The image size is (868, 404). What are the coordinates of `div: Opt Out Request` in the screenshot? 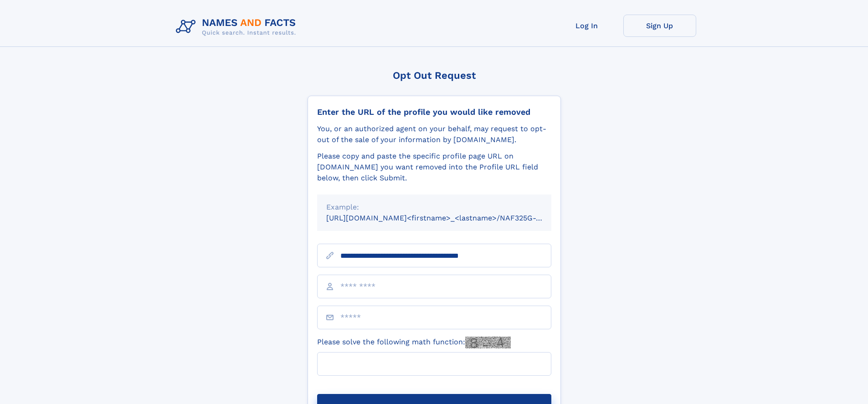 It's located at (434, 75).